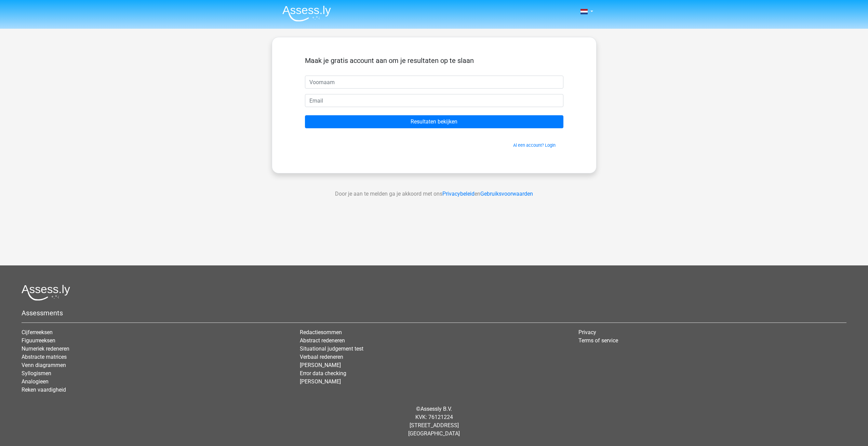 The image size is (868, 446). Describe the element at coordinates (323, 373) in the screenshot. I see `a: Error data checking` at that location.